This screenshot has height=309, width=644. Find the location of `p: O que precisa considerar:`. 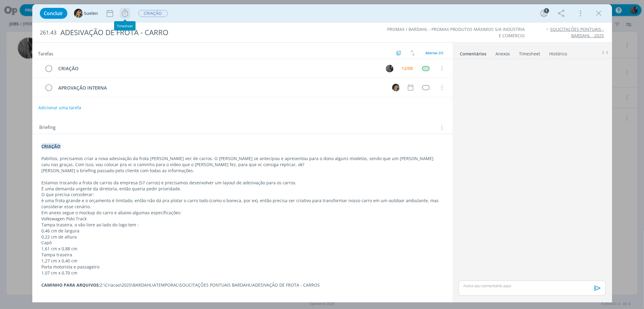

p: O que precisa considerar: is located at coordinates (242, 195).